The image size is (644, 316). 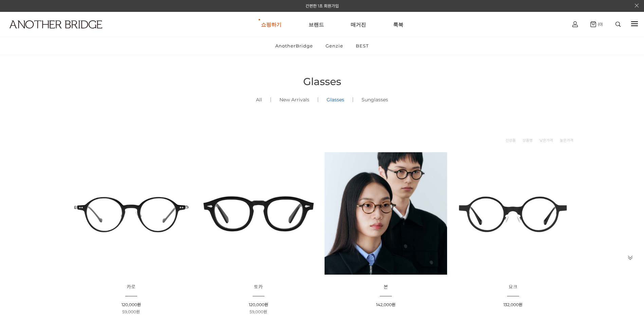 What do you see at coordinates (322, 6) in the screenshot?
I see `a: 간편한 1초 회원가입` at bounding box center [322, 6].